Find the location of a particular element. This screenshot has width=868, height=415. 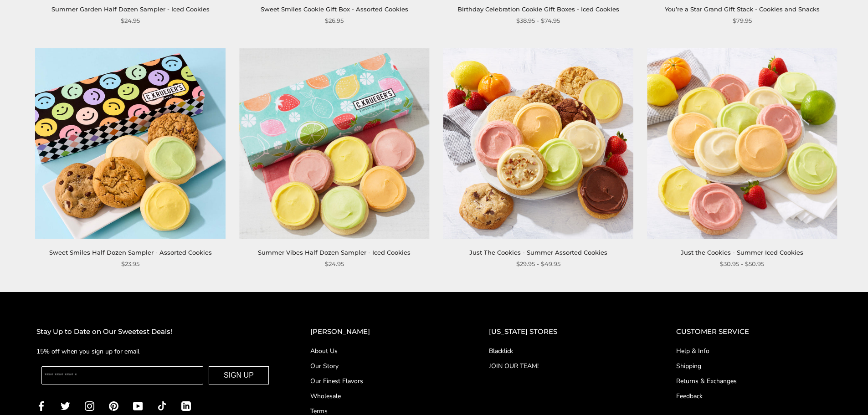

a: Facebook is located at coordinates (41, 406).